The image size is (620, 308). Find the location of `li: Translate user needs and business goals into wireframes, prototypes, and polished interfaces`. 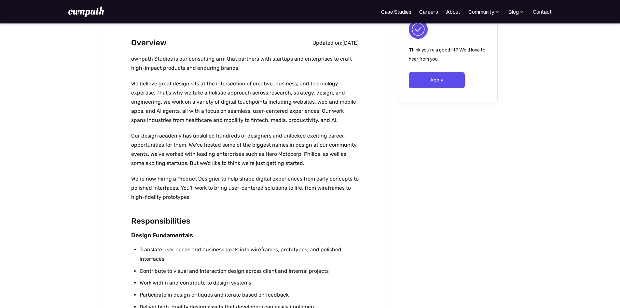

li: Translate user needs and business goals into wireframes, prototypes, and polished interfaces is located at coordinates (249, 254).